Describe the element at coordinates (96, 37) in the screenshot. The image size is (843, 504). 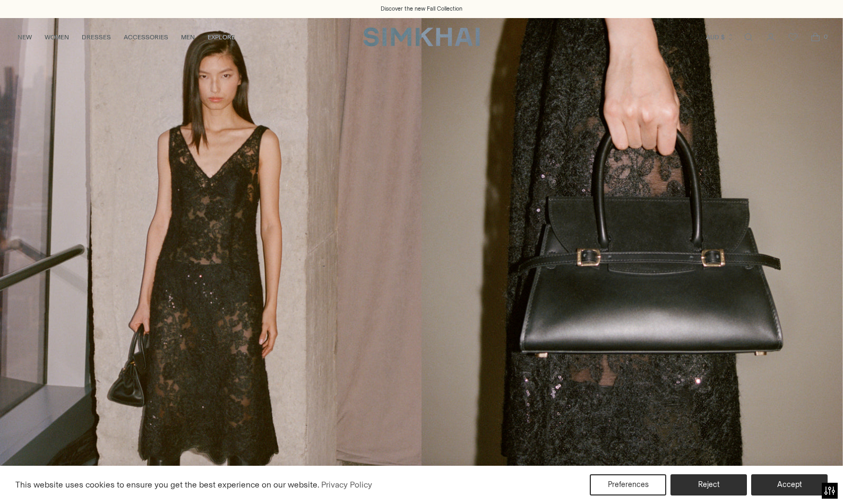
I see `a: DRESSES` at that location.